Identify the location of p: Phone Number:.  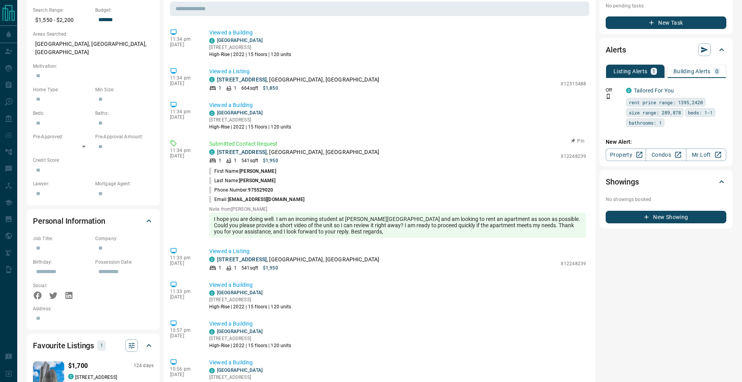
(241, 190).